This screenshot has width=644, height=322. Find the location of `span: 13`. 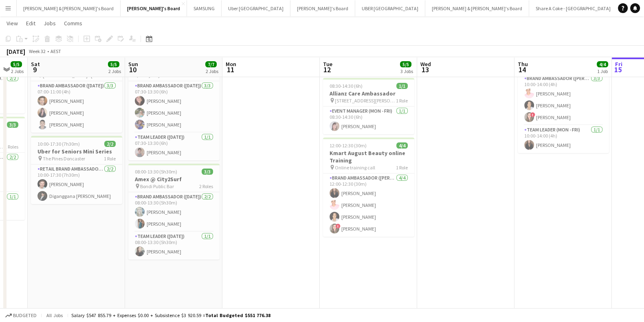

span: 13 is located at coordinates (425, 69).